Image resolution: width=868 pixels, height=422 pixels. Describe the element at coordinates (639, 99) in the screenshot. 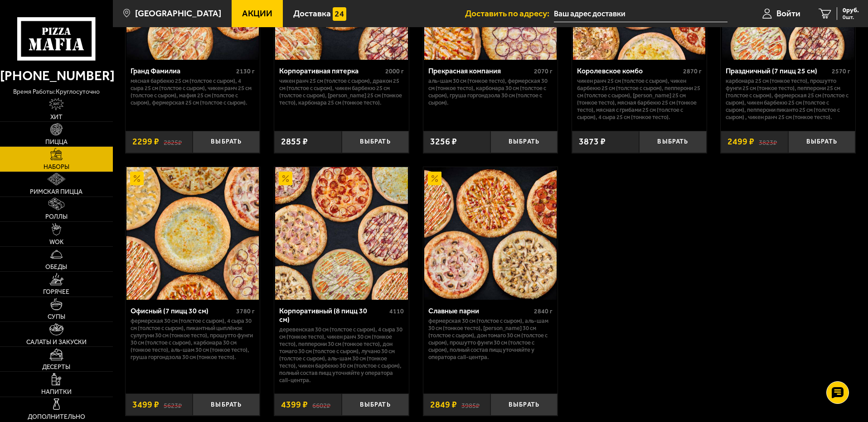

I see `p: Чикен Ранч 25 см (толстое с сыром), Чикен Барбекю 25 см (толстое с сыром), Пепперони 25 см (толст...` at that location.